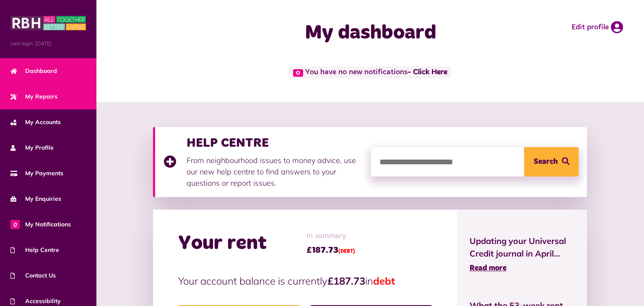  Describe the element at coordinates (370, 33) in the screenshot. I see `h1: My dashboard` at that location.